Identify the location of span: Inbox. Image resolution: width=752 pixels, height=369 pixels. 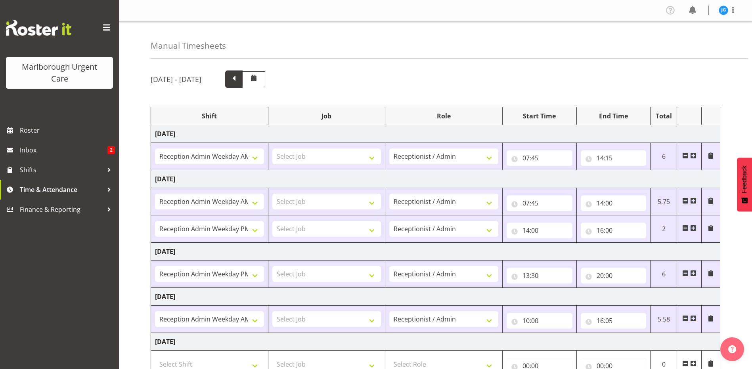
(63, 150).